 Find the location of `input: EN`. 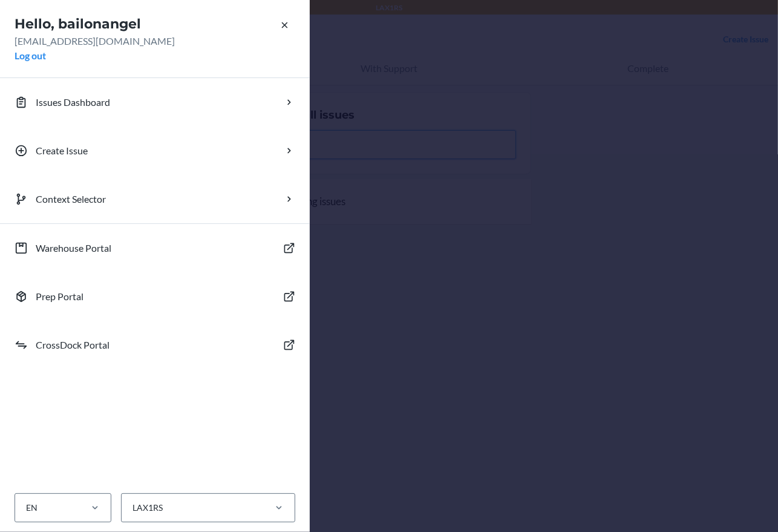

input: EN is located at coordinates (25, 508).